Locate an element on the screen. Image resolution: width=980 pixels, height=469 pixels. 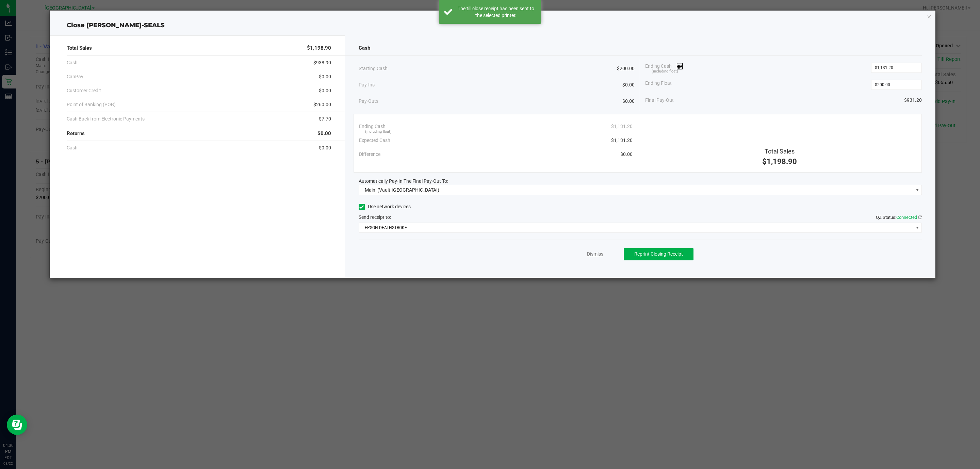
span: $931.20 is located at coordinates (913, 100).